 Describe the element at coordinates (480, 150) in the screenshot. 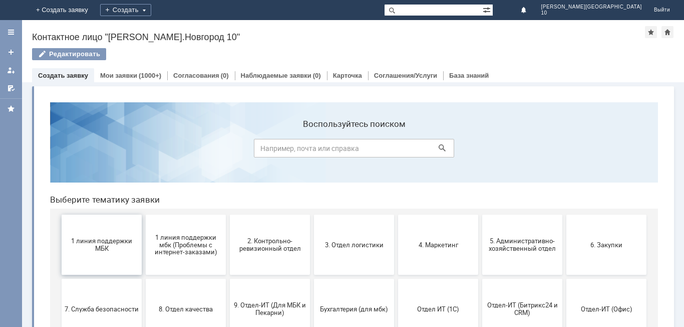

I see `span: 5. Административно-хозяйственный отдел` at that location.